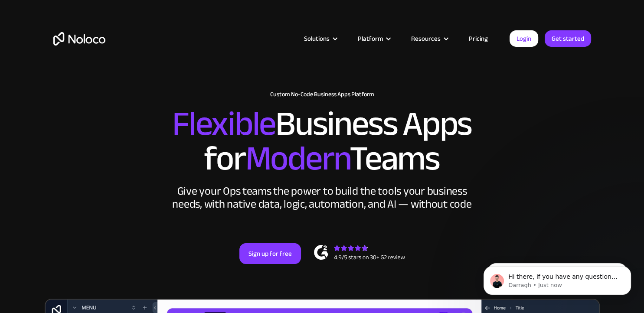 This screenshot has height=313, width=644. What do you see at coordinates (524, 38) in the screenshot?
I see `a: Login` at bounding box center [524, 38].